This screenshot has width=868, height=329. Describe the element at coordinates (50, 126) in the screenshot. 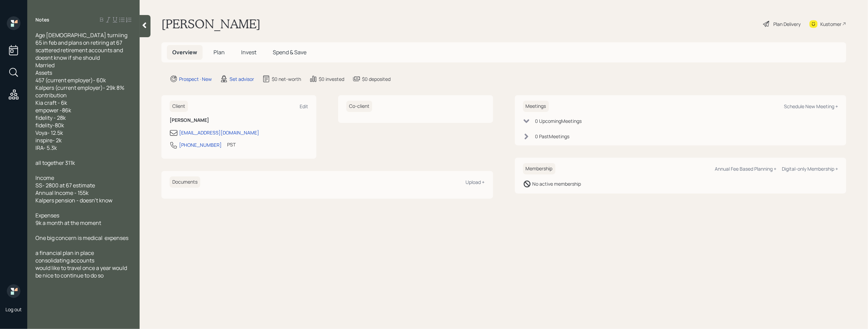

I see `span: fidelity-80k` at that location.